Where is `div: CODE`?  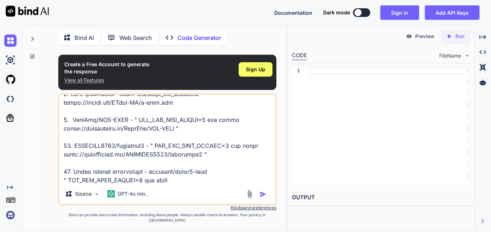 div: CODE is located at coordinates (300, 56).